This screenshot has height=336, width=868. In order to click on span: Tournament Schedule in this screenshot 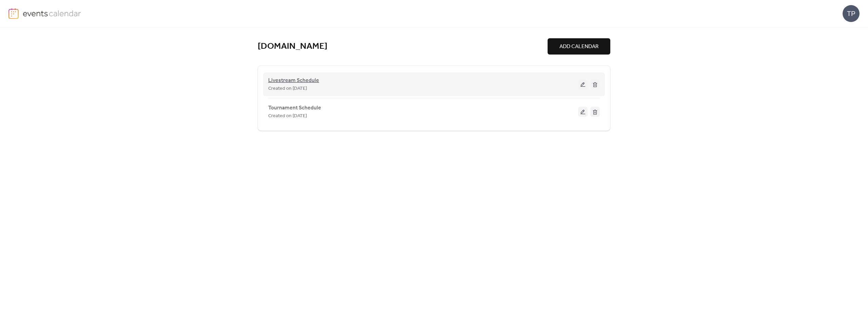, I will do `click(295, 108)`.